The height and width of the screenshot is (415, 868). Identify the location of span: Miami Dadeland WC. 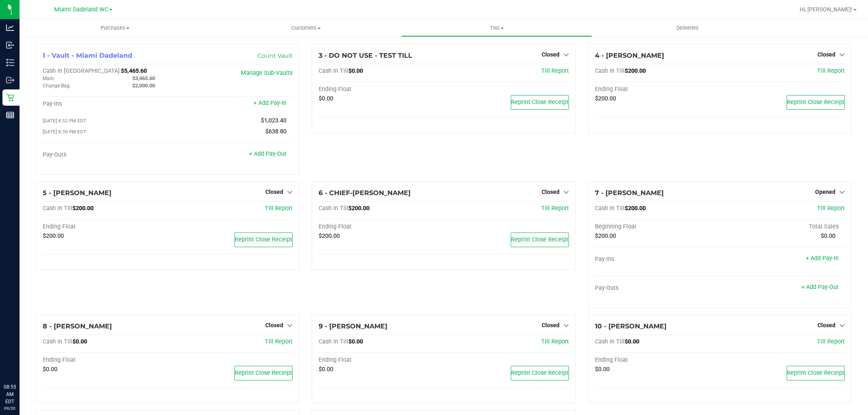
(81, 10).